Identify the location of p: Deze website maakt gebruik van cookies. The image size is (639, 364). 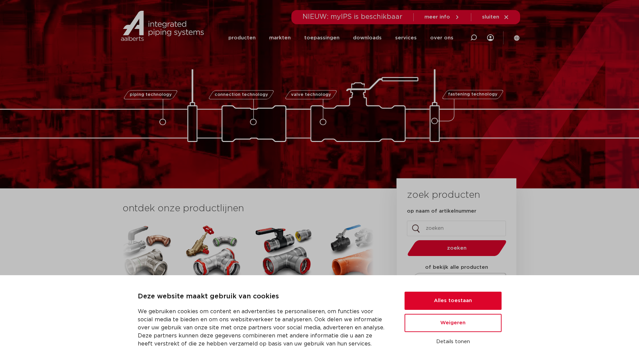
(263, 297).